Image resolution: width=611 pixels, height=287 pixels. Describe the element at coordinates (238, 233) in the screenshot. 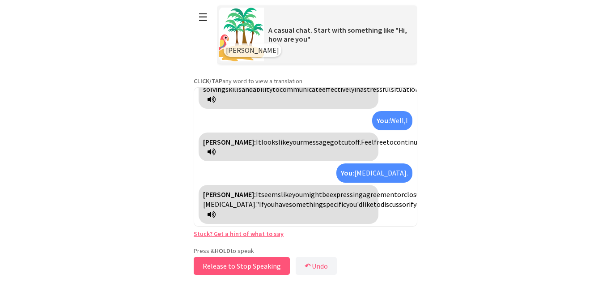

I see `a: Stuck? Get a hint of what to say` at that location.